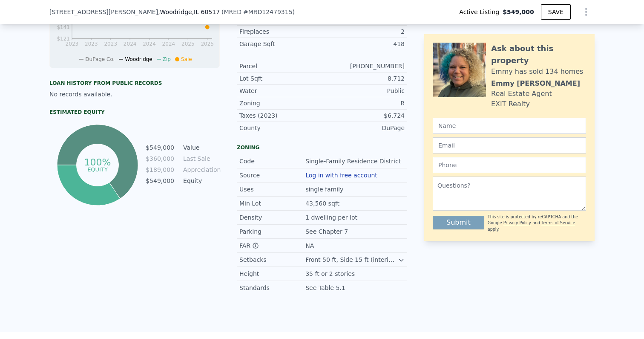 This screenshot has height=339, width=644. What do you see at coordinates (328, 232) in the screenshot?
I see `div: See Chapter 7` at bounding box center [328, 232].